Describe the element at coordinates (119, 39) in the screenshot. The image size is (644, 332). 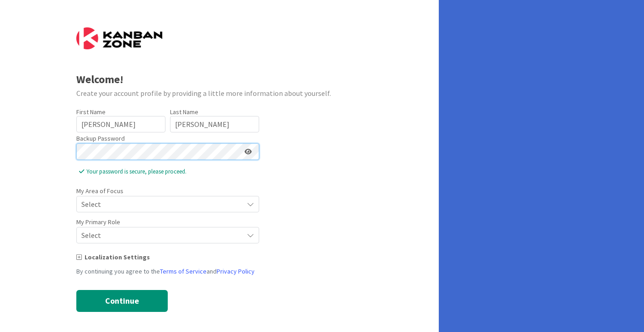
I see `img: Kanban Zone` at that location.